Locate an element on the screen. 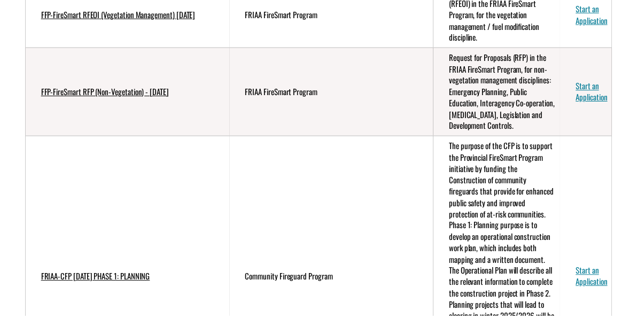 Image resolution: width=644 pixels, height=319 pixels. td: FRIAA FireSmart Program is located at coordinates (335, 92).